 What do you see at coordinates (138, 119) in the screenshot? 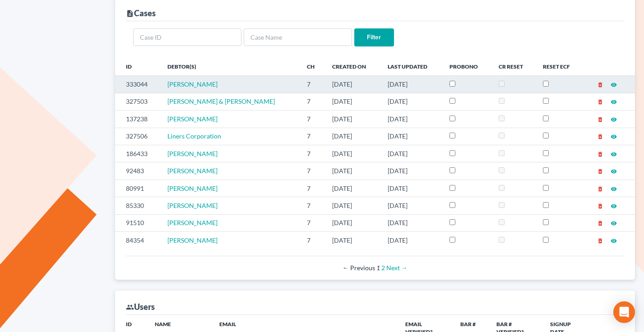
I see `td: 137238` at bounding box center [138, 119].